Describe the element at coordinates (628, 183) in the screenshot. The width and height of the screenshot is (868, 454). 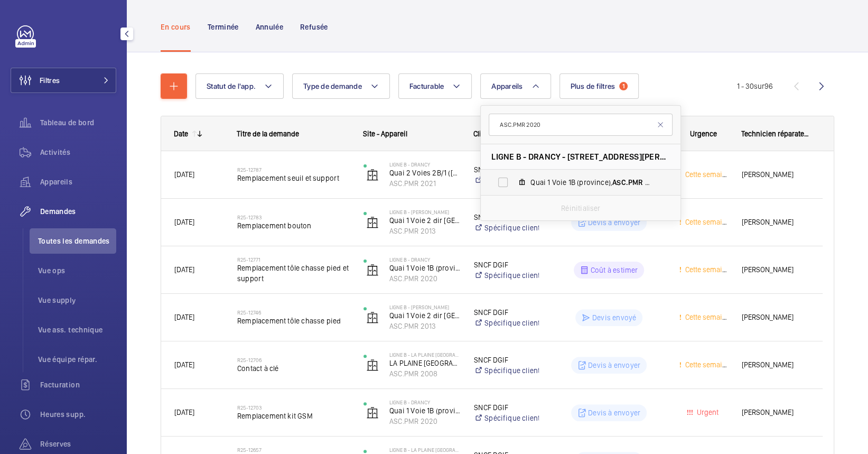
I see `span: ASC.PMR` at that location.